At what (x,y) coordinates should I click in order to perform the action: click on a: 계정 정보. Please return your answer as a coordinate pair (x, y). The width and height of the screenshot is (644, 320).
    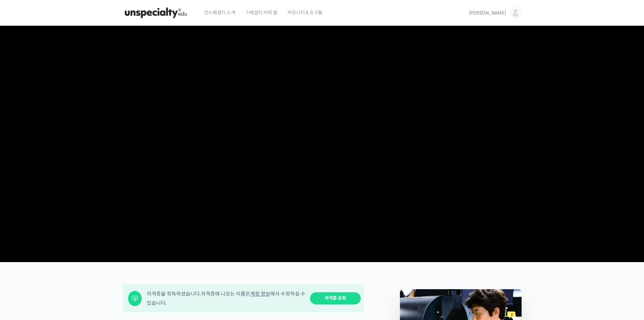
    Looking at the image, I should click on (260, 294).